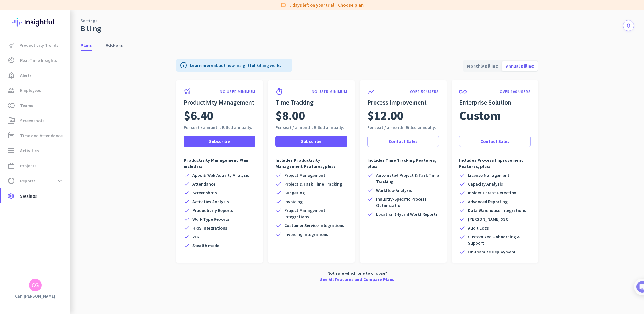  I want to click on h2: Time Tracking, so click(311, 102).